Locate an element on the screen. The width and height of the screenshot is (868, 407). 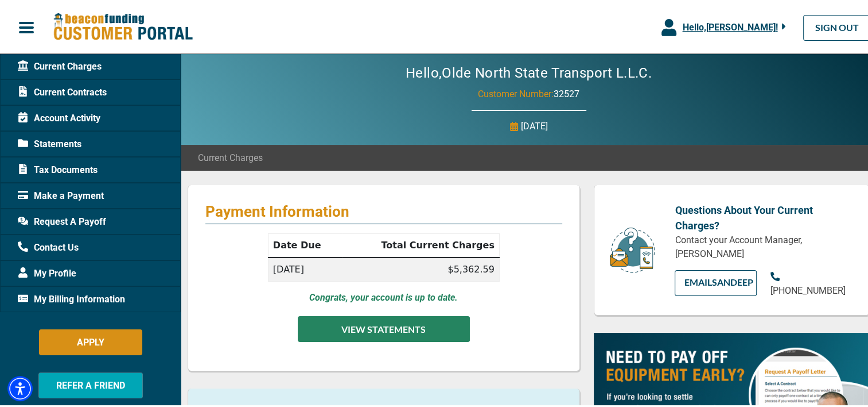
span: Make a Payment is located at coordinates (61, 194).